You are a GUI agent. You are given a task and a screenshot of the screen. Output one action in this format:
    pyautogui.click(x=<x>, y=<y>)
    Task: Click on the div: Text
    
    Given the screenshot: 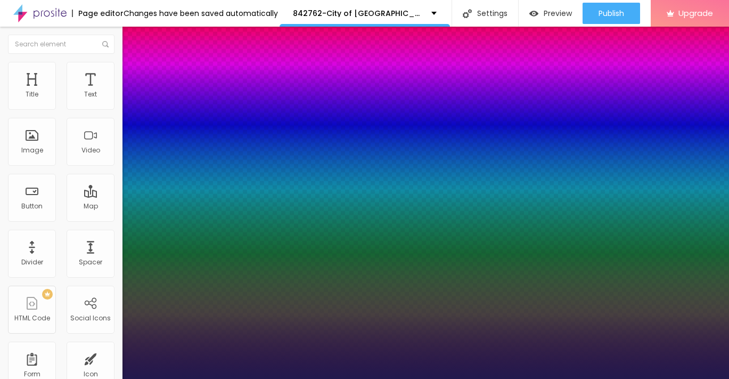 What is the action you would take?
    pyautogui.click(x=91, y=94)
    